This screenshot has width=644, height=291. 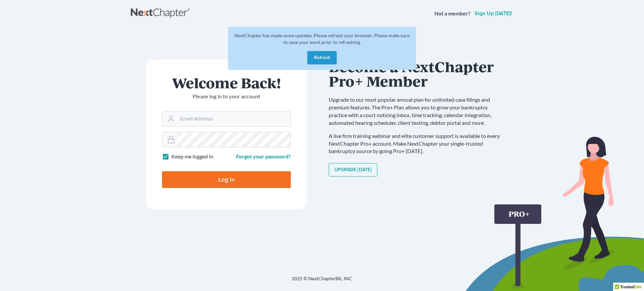 I want to click on p: A live firm training webinar and elite customer support is available to every NextChapter Pro+ ac..., so click(x=417, y=144).